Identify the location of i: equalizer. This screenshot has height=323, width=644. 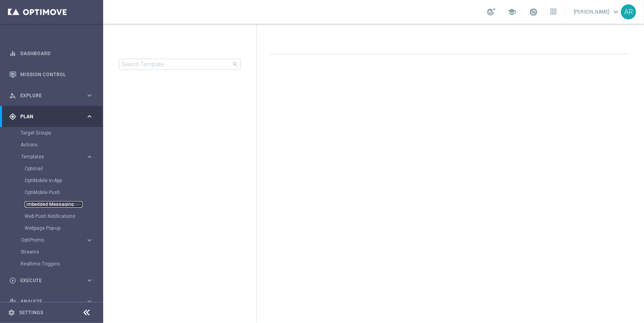
(13, 54).